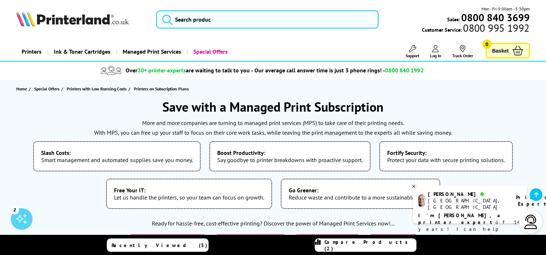  I want to click on span: Customer Service:, so click(475, 29).